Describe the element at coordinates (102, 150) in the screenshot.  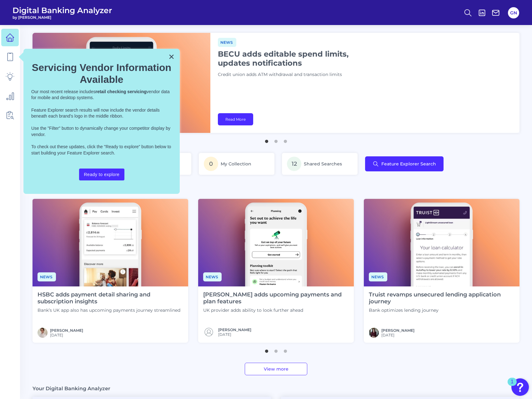
I see `p: To check out these updates, click the "Ready to explore" button below to start building your Feat...` at that location.